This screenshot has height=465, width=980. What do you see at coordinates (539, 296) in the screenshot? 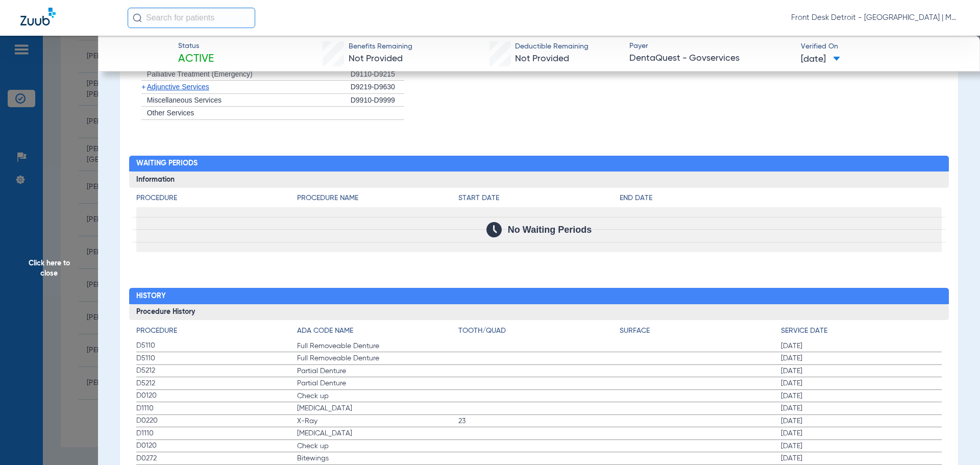
I see `h2: History` at bounding box center [539, 296].